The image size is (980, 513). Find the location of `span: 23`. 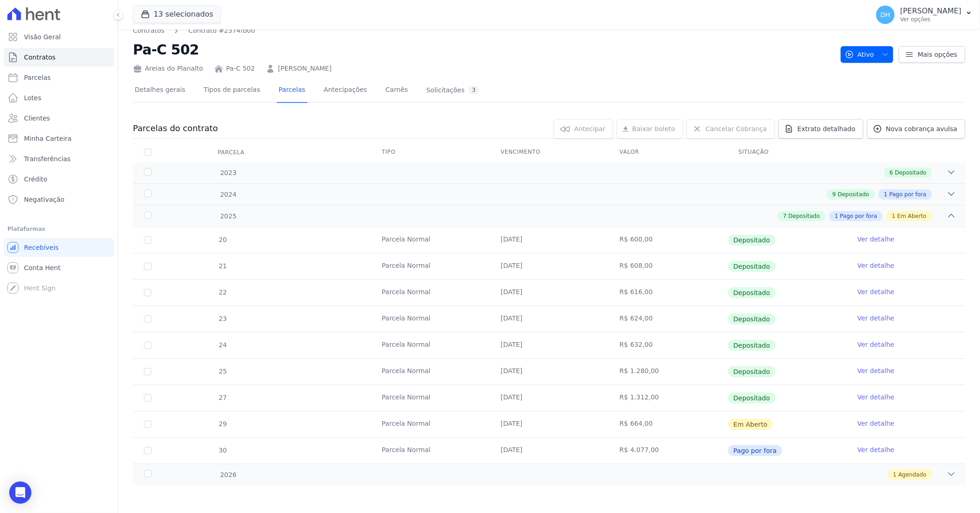

span: 23 is located at coordinates (222, 319).